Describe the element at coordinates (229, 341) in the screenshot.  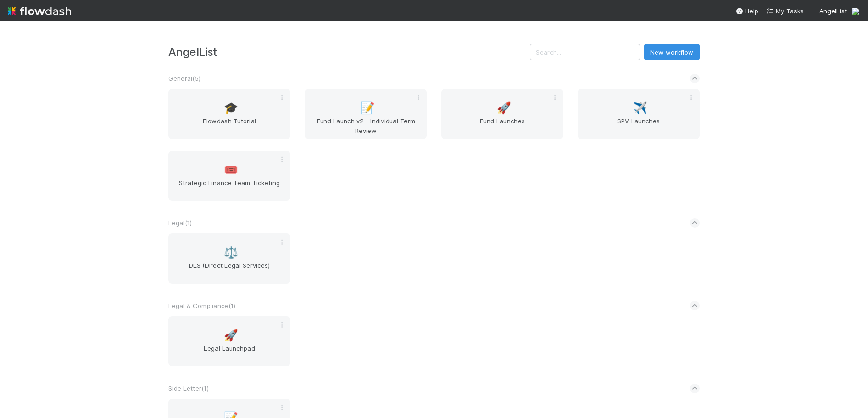
I see `a: 🚀Legal Launchpad` at that location.